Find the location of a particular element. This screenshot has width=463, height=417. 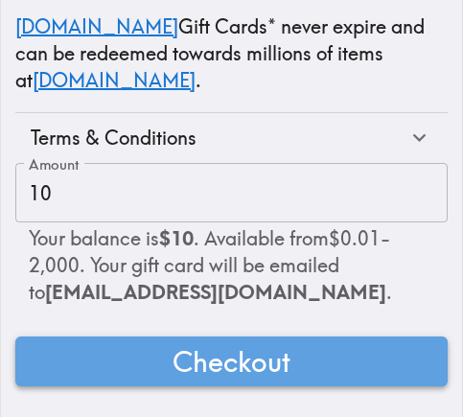

button: Checkout is located at coordinates (231, 362).